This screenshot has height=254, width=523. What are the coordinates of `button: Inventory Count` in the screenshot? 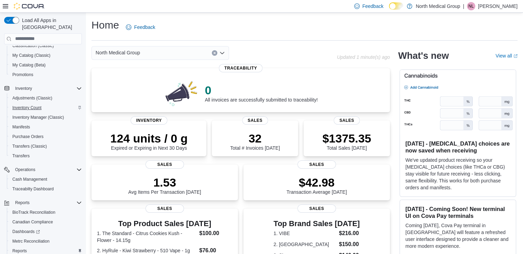 It's located at (46, 108).